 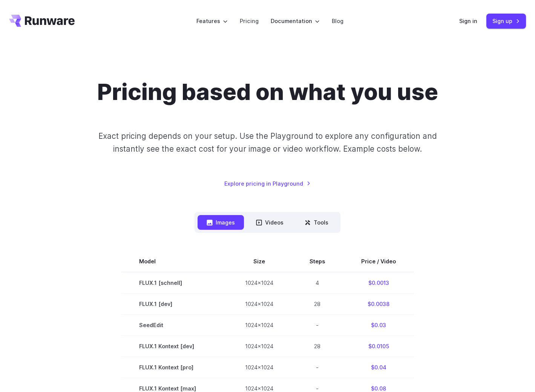 I want to click on td: $0.03, so click(x=379, y=325).